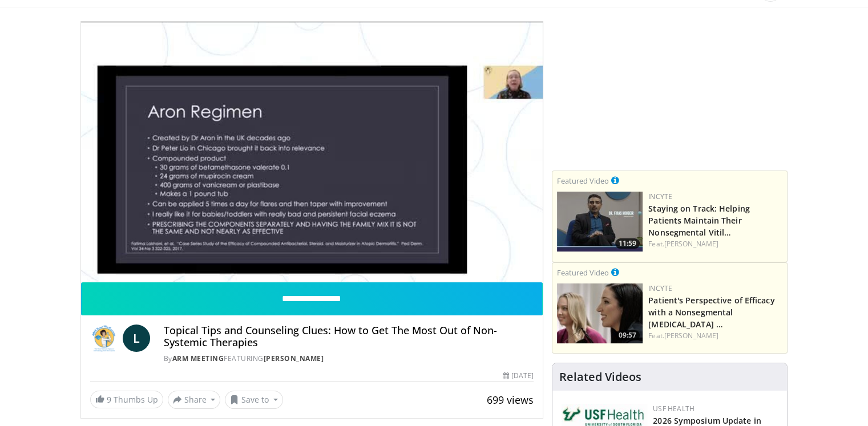 The width and height of the screenshot is (868, 426). I want to click on img: fe0751a3-754b-4fa7-bfe3-852521745b57.png.150x105_q85_crop-smart_upscale.jpg, so click(600, 221).